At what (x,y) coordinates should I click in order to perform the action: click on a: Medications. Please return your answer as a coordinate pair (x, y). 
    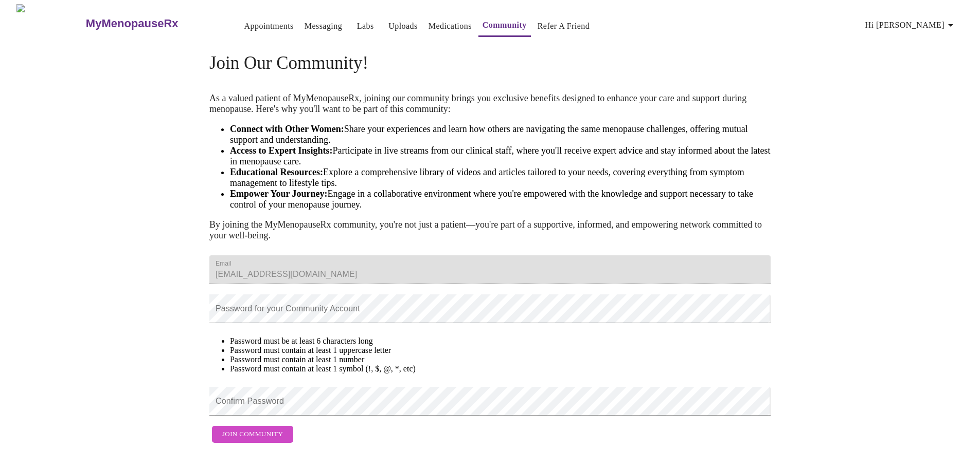
    Looking at the image, I should click on (450, 26).